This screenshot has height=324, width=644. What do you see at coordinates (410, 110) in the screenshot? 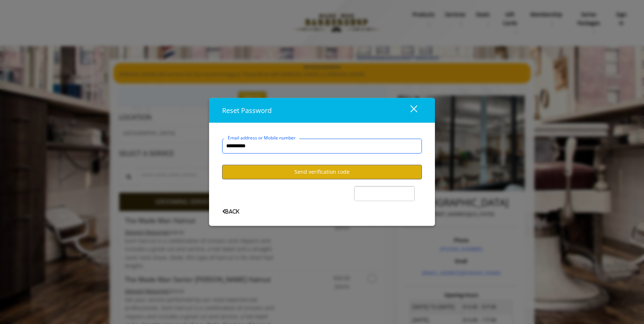
I see `button: close dialog` at bounding box center [410, 110].